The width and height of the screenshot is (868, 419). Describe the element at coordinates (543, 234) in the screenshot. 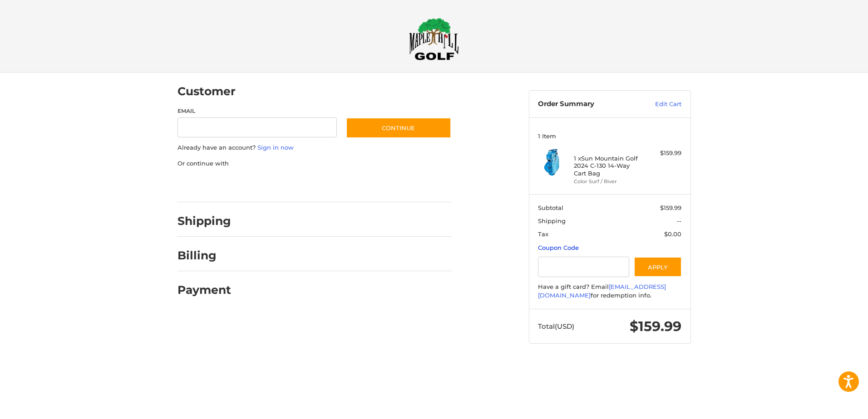

I see `span: Tax` at that location.